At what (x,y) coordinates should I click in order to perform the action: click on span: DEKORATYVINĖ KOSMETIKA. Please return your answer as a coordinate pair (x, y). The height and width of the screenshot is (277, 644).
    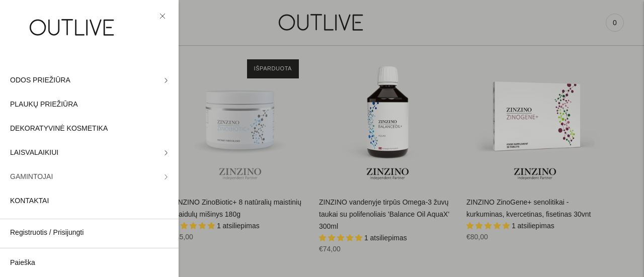
    Looking at the image, I should click on (59, 129).